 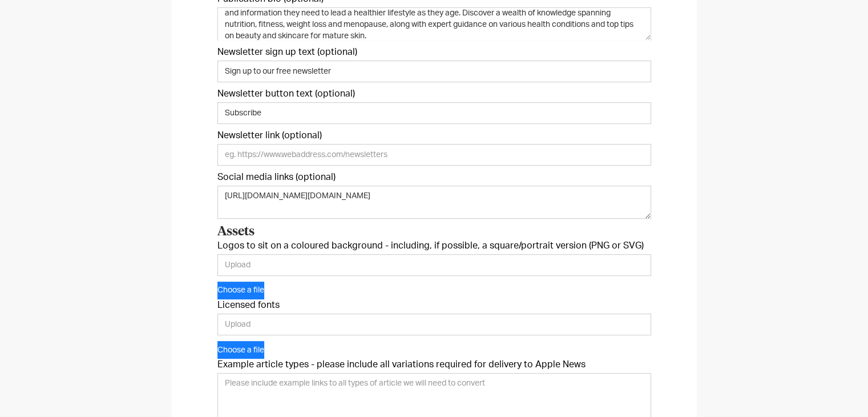 I want to click on h3: Assets, so click(x=434, y=232).